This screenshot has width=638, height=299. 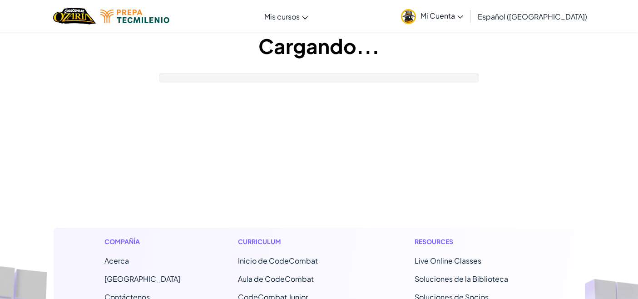 What do you see at coordinates (448, 261) in the screenshot?
I see `a: Live Online Classes` at bounding box center [448, 261].